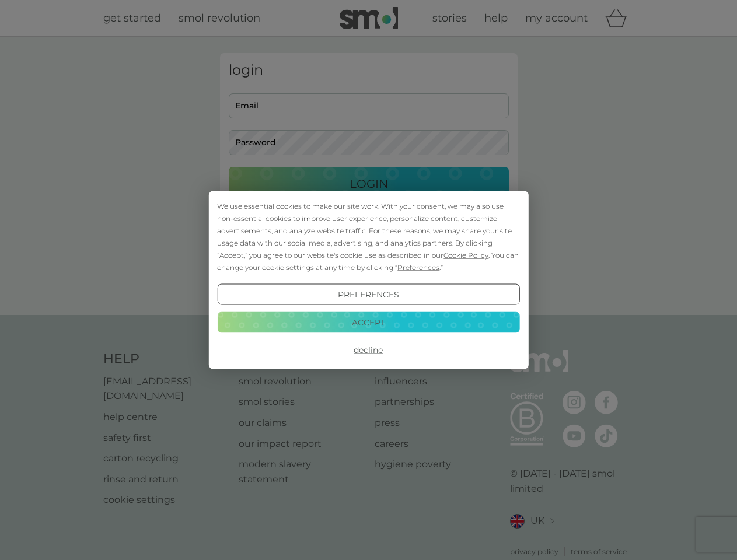 Image resolution: width=737 pixels, height=560 pixels. I want to click on button: Accept, so click(368, 322).